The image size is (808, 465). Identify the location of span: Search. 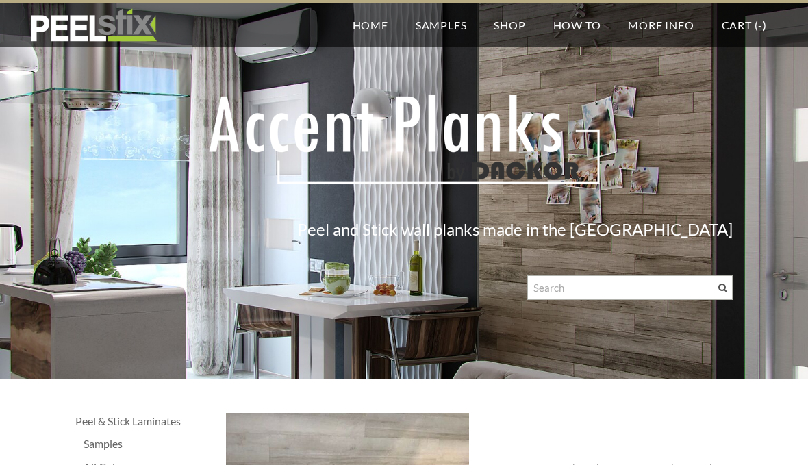
(723, 288).